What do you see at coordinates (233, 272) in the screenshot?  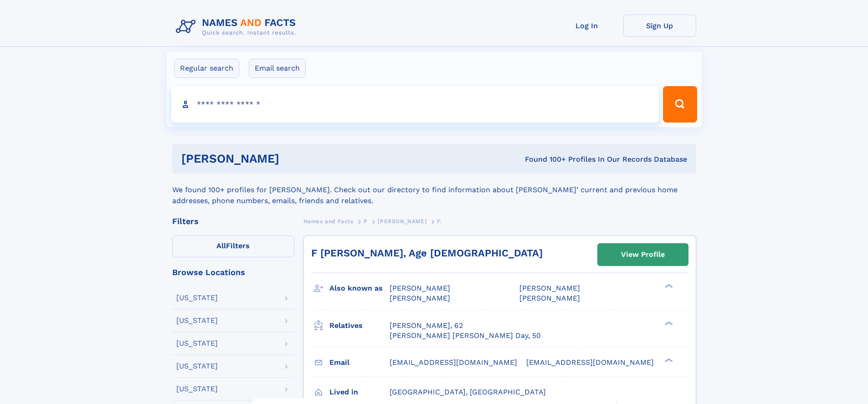 I see `div: Browse Locations` at bounding box center [233, 272].